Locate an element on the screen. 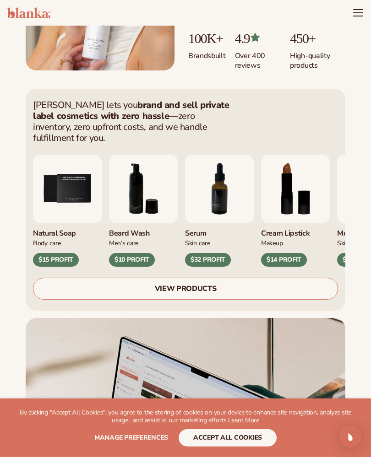 The height and width of the screenshot is (457, 371). p: Brands built is located at coordinates (207, 53).